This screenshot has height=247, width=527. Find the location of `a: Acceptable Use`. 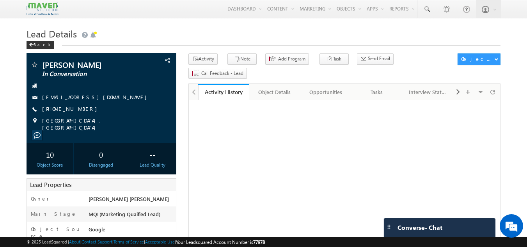

a: Acceptable Use is located at coordinates (160, 242).